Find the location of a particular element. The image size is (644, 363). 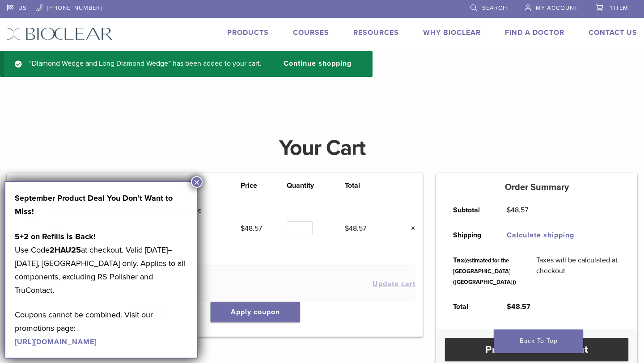

th: Product is located at coordinates (32, 185).